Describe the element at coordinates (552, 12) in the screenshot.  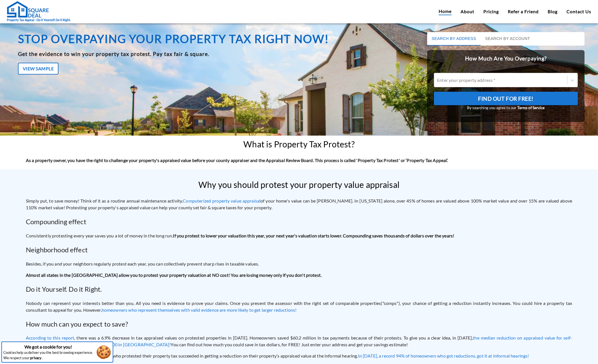
I see `a: Blog` at that location.